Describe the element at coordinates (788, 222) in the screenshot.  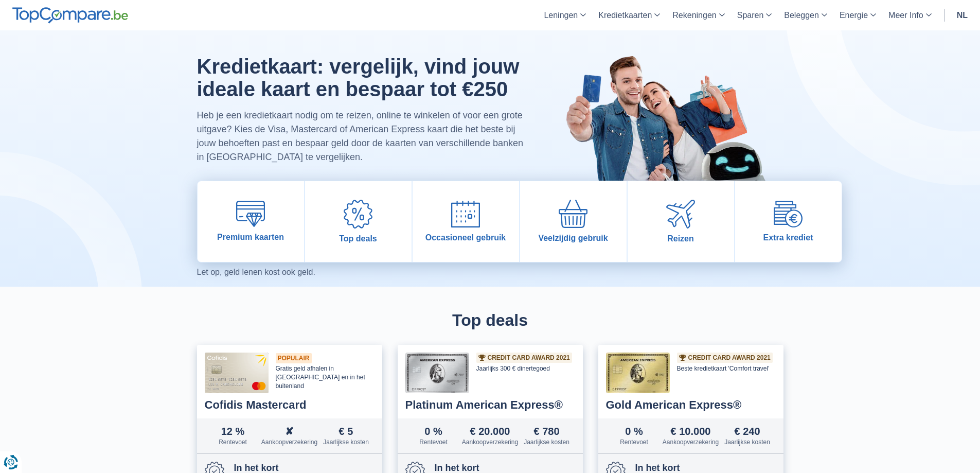
I see `a: Extra krediet` at that location.